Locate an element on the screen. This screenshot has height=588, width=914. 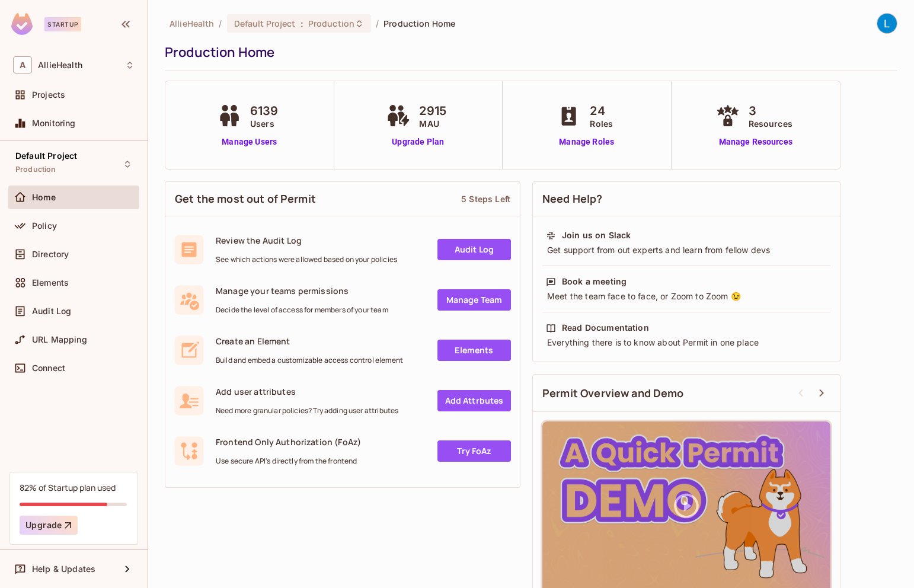
a: Add Attrbutes is located at coordinates (474, 400).